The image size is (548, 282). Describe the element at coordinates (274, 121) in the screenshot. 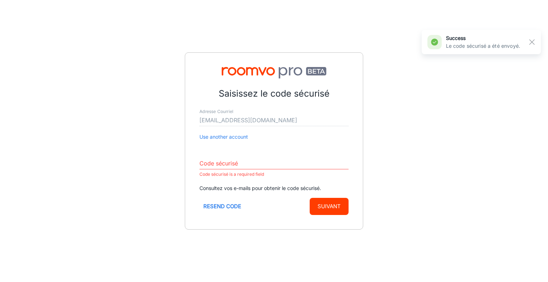

I see `input: myname@example.com` at that location.